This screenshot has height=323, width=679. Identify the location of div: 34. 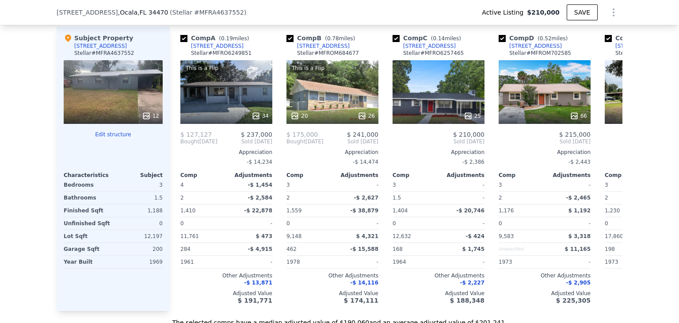
(260, 116).